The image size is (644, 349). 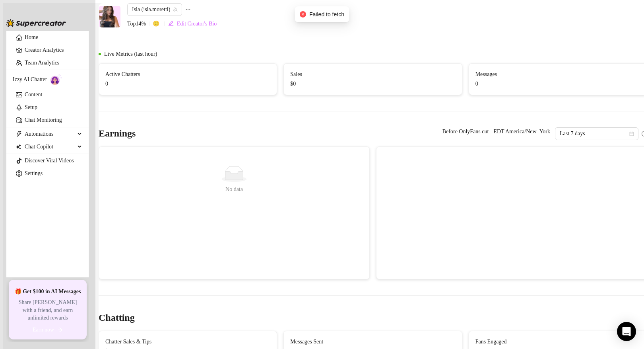 I want to click on span: calendar, so click(x=632, y=134).